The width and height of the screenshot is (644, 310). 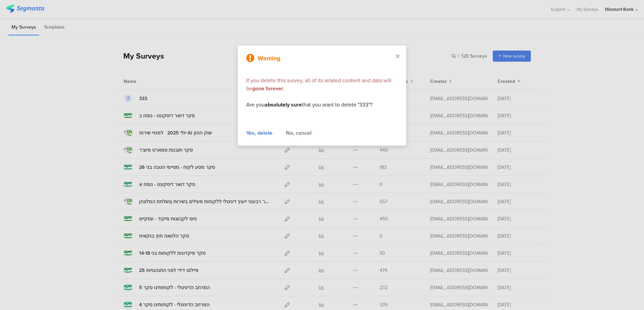 I want to click on div: Yes, delete, so click(x=259, y=133).